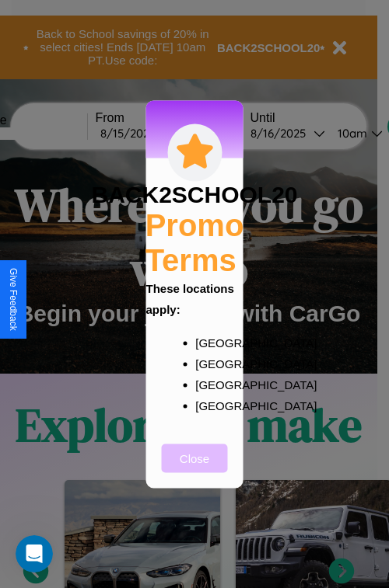 Image resolution: width=389 pixels, height=588 pixels. Describe the element at coordinates (193, 194) in the screenshot. I see `h3: BACK2SCHOOL20` at that location.